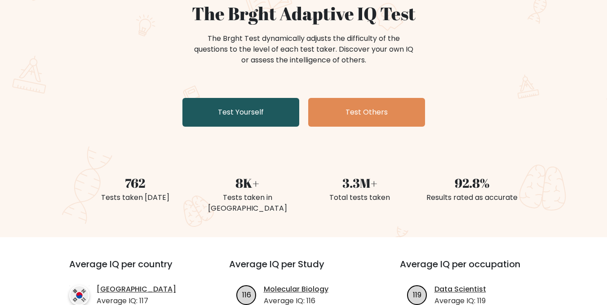 The height and width of the screenshot is (305, 607). What do you see at coordinates (246, 294) in the screenshot?
I see `text: 116` at bounding box center [246, 294].